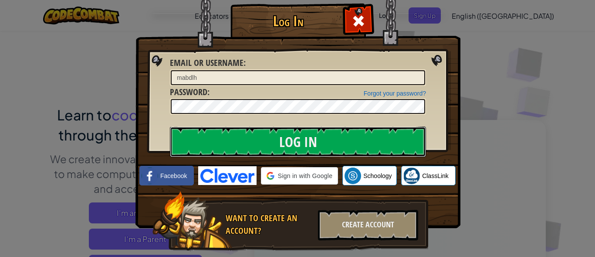 The width and height of the screenshot is (595, 257). Describe the element at coordinates (173, 176) in the screenshot. I see `span: Facebook` at that location.